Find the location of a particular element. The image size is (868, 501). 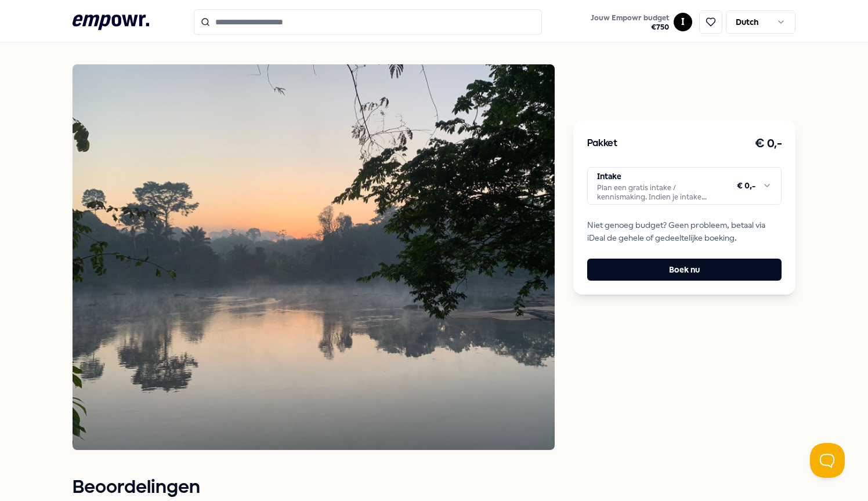

button: Jouw Empowr budget€750 is located at coordinates (629, 23).